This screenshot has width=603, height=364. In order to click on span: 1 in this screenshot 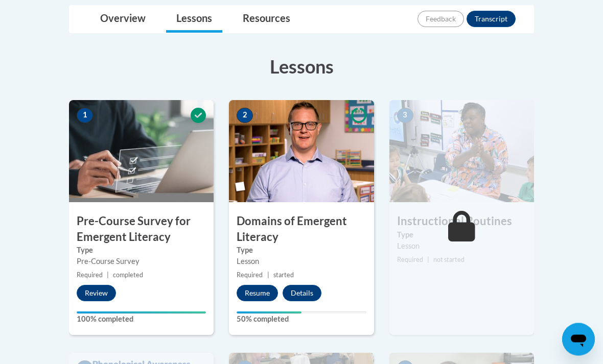, I will do `click(85, 116)`.